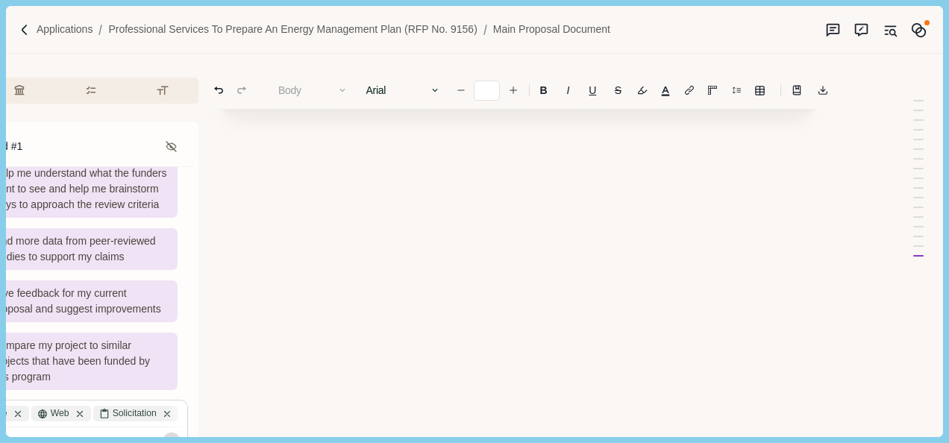  Describe the element at coordinates (551, 29) in the screenshot. I see `a: Main Proposal Document` at that location.